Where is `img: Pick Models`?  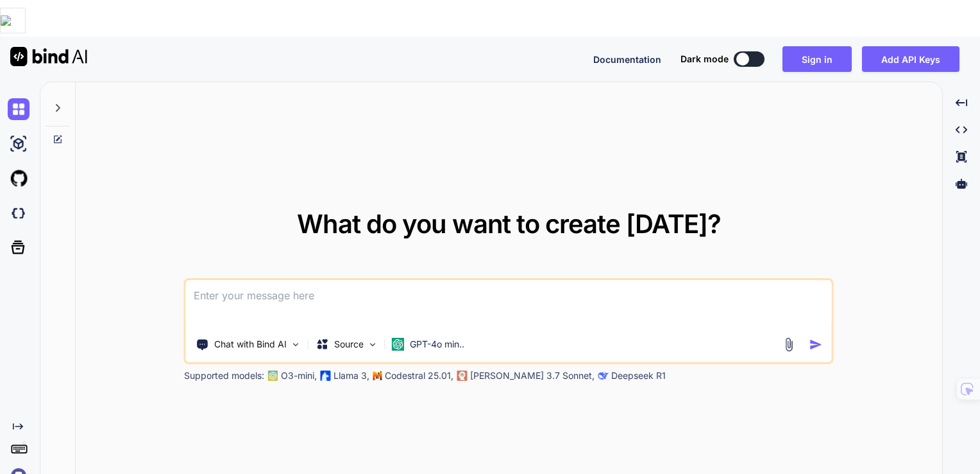 img: Pick Models is located at coordinates (373, 344).